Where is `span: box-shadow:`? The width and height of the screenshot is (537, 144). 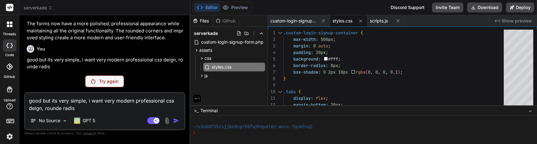
span: box-shadow: is located at coordinates (307, 72).